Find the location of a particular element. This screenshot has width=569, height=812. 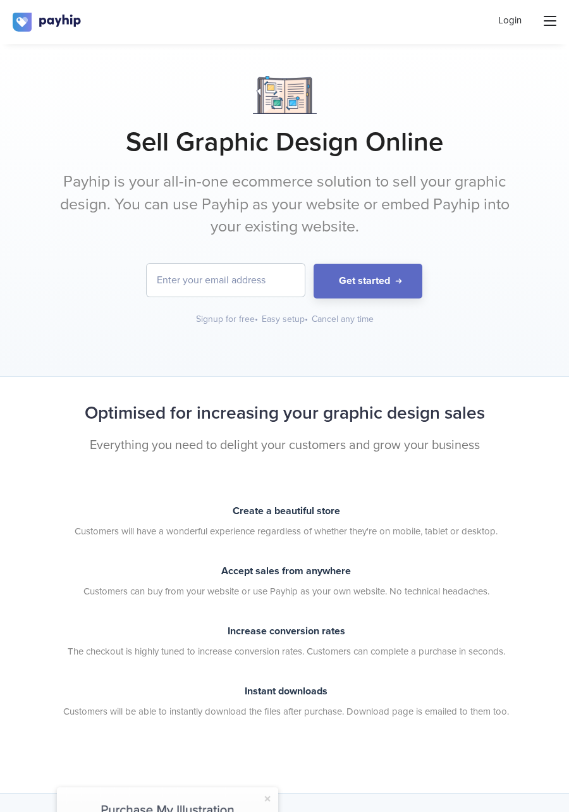

img: logo.svg is located at coordinates (47, 22).